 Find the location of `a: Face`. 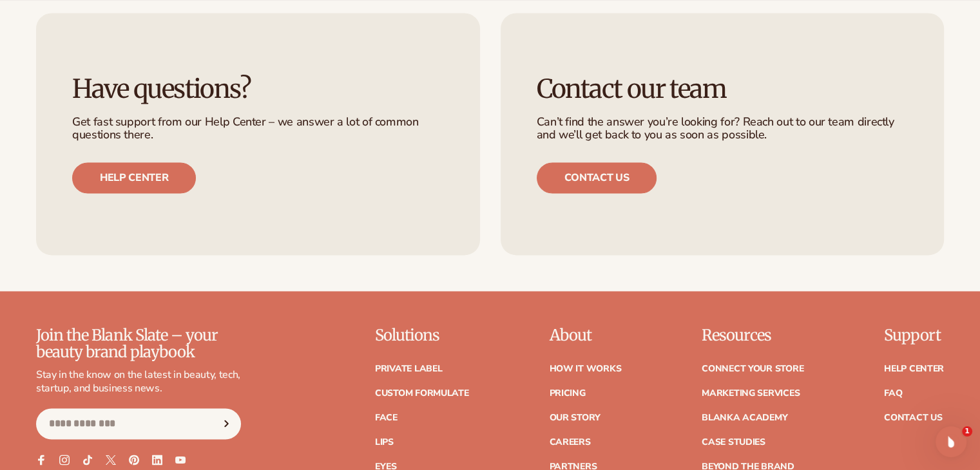

a: Face is located at coordinates (386, 417).